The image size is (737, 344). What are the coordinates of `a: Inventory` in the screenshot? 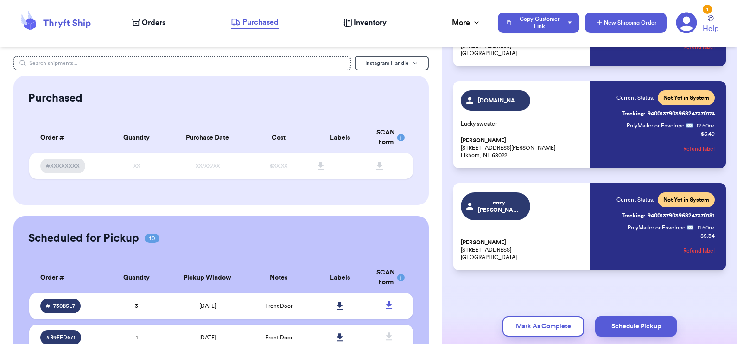 It's located at (365, 23).